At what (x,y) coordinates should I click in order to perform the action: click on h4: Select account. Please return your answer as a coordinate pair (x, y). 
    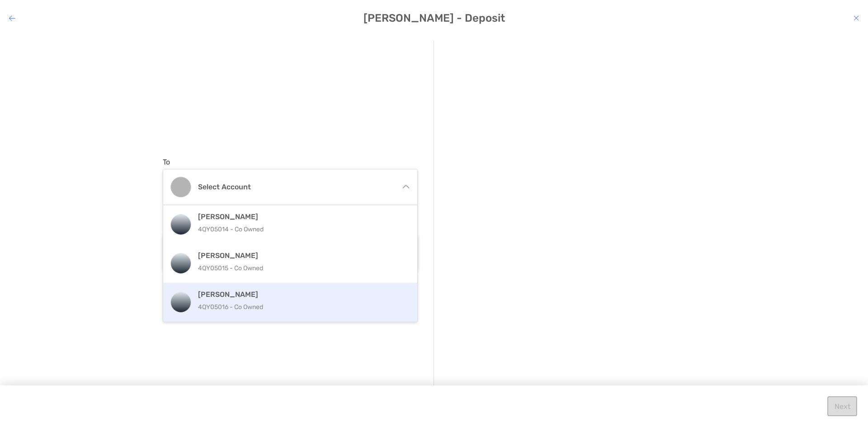
    Looking at the image, I should click on (296, 187).